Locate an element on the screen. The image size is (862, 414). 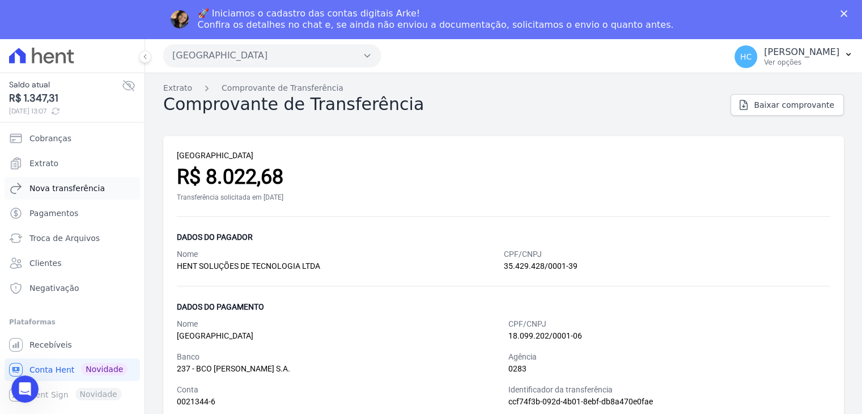
span: Saldo atual is located at coordinates (65, 84).